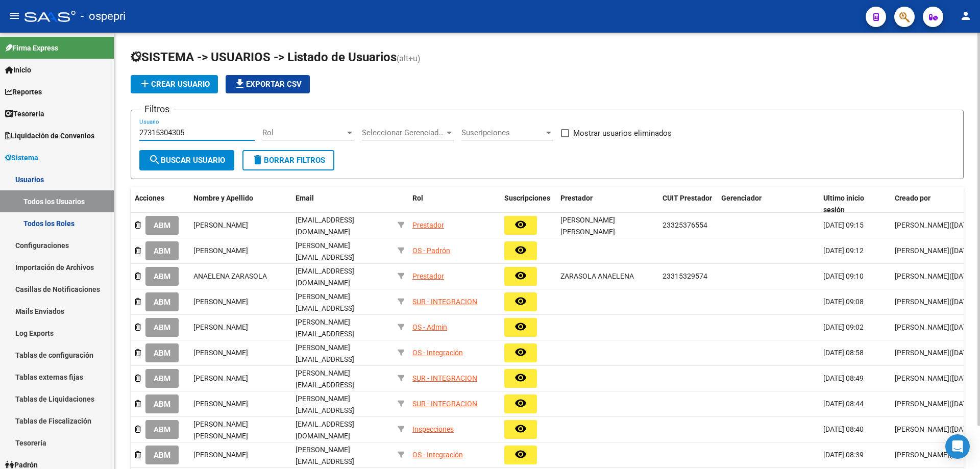 The image size is (980, 469). Describe the element at coordinates (240, 84) in the screenshot. I see `mat-icon: file_download` at that location.